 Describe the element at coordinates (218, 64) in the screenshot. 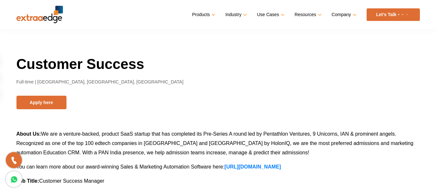

I see `h1: Customer Success` at that location.